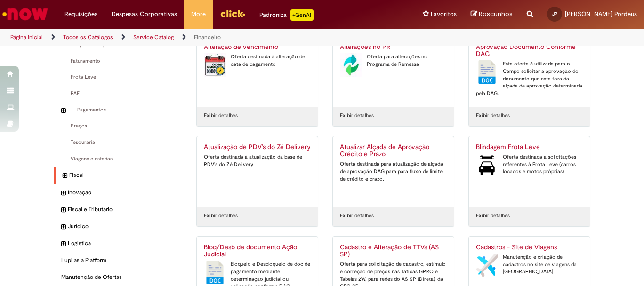 Image resolution: width=644 pixels, height=286 pixels. Describe the element at coordinates (115, 126) in the screenshot. I see `div: Preços` at that location.